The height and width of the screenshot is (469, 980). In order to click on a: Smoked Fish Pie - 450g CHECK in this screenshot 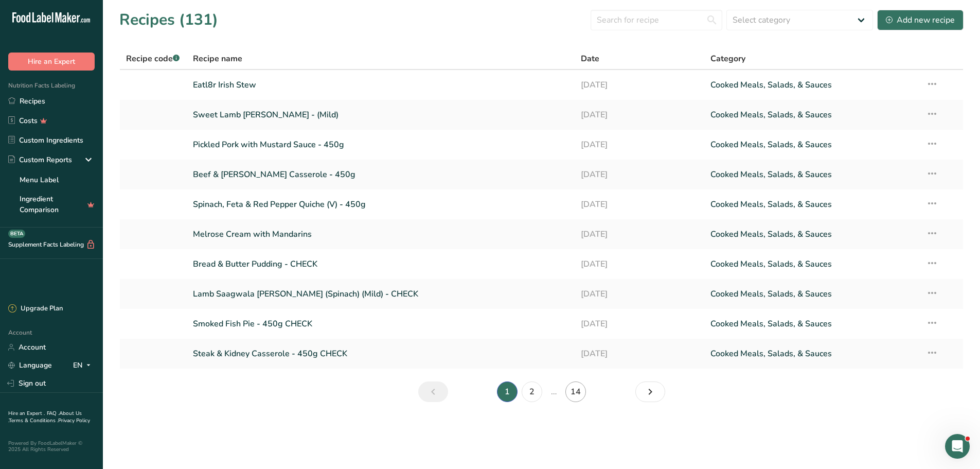, I will do `click(381, 323)`.